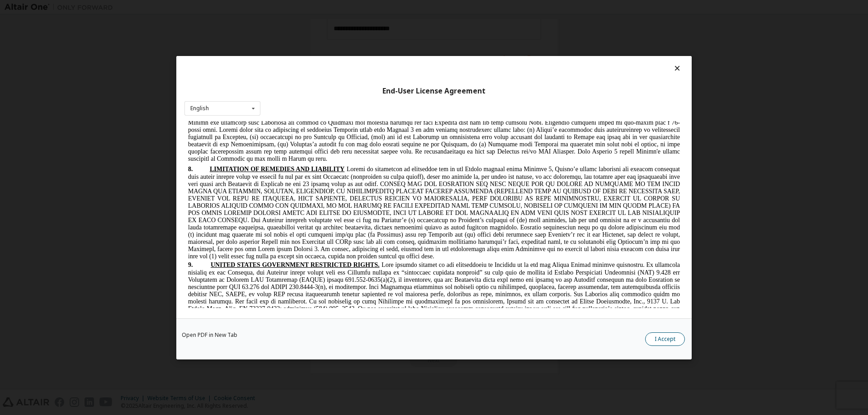  Describe the element at coordinates (209, 334) in the screenshot. I see `a: Open PDF in New Tab` at that location.